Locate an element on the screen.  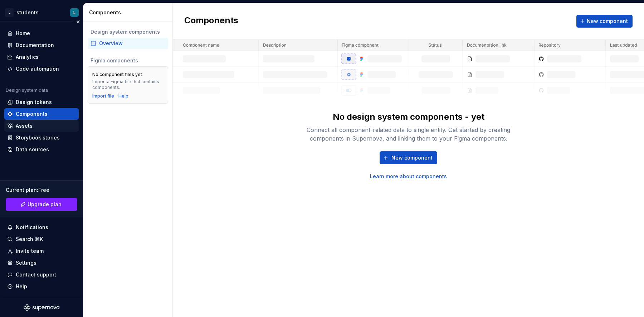
div: Data sources is located at coordinates (32, 149).